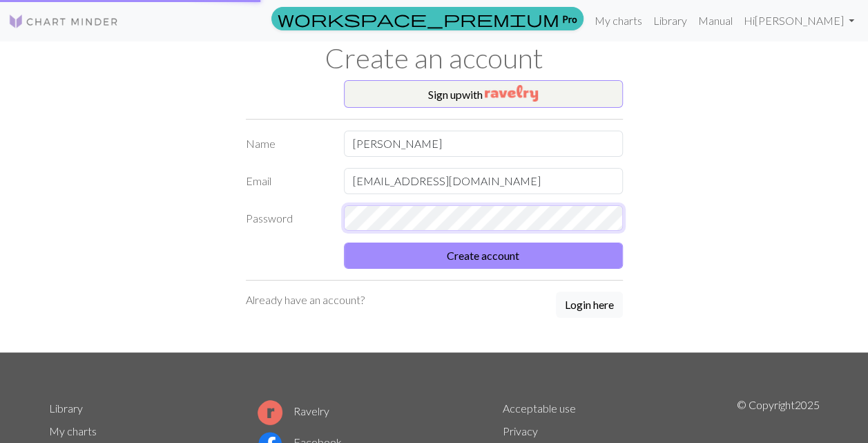  What do you see at coordinates (286, 218) in the screenshot?
I see `label: Password` at bounding box center [286, 218].